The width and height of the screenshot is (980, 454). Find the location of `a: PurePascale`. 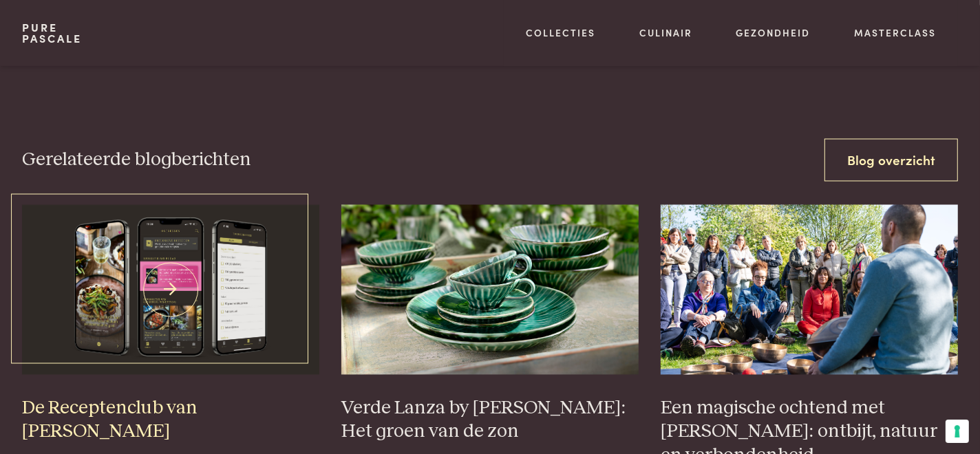

a: PurePascale is located at coordinates (52, 33).